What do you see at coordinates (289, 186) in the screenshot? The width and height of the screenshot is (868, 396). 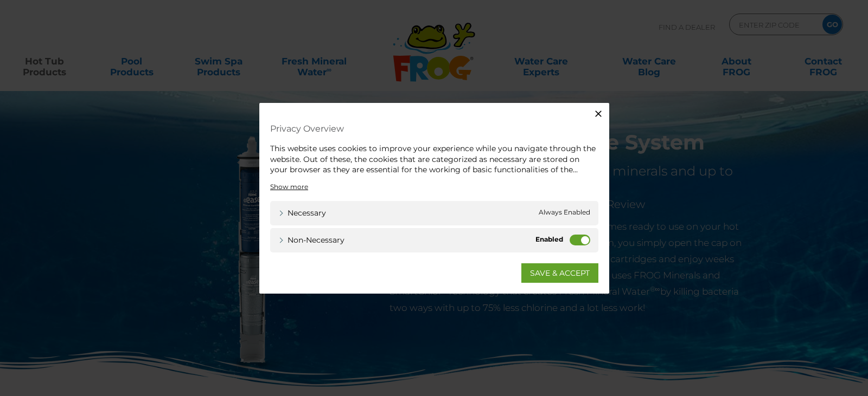 I see `a: Show more` at bounding box center [289, 186].